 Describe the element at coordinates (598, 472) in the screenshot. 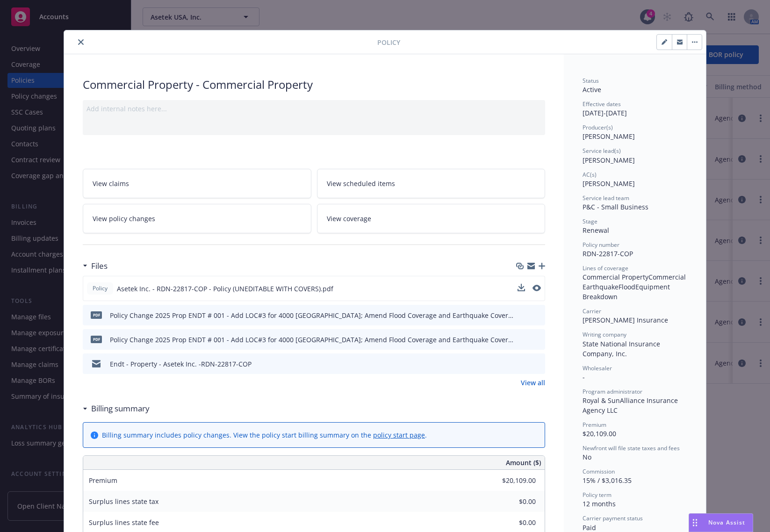

I see `span: Commission` at that location.